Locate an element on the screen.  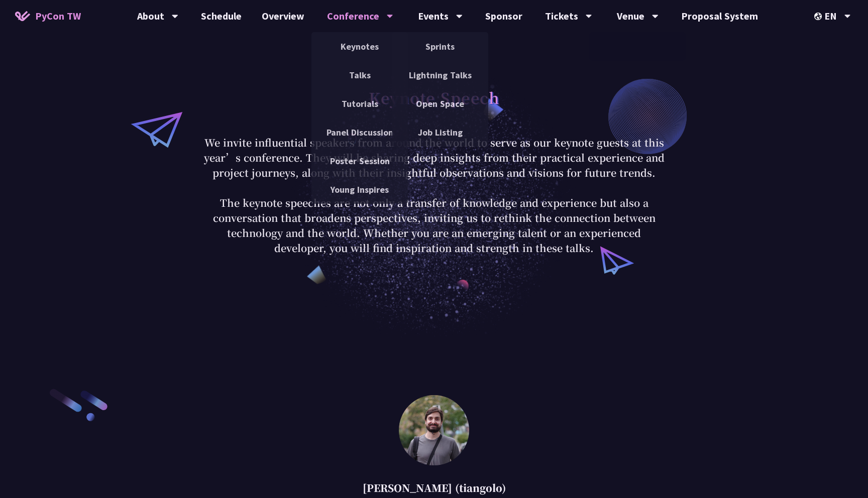
img: Home icon of PyCon TW 2025 is located at coordinates (22, 16).